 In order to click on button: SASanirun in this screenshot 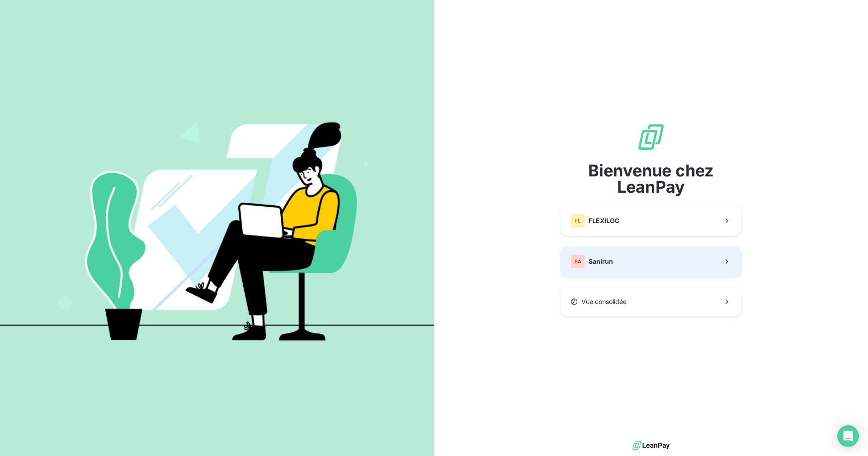, I will do `click(651, 261)`.